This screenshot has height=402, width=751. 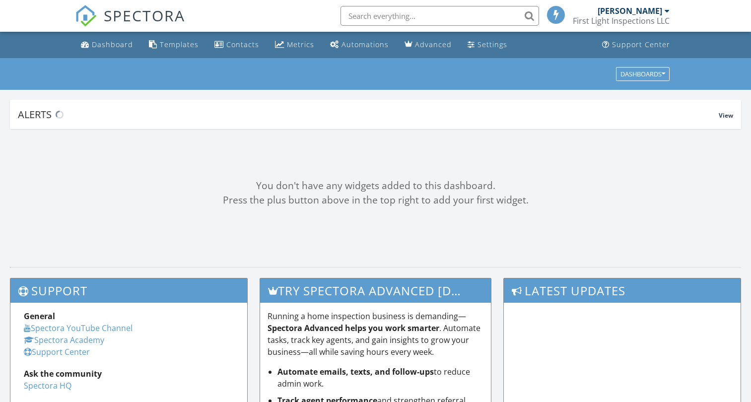 What do you see at coordinates (433, 44) in the screenshot?
I see `div: Advanced` at bounding box center [433, 44].